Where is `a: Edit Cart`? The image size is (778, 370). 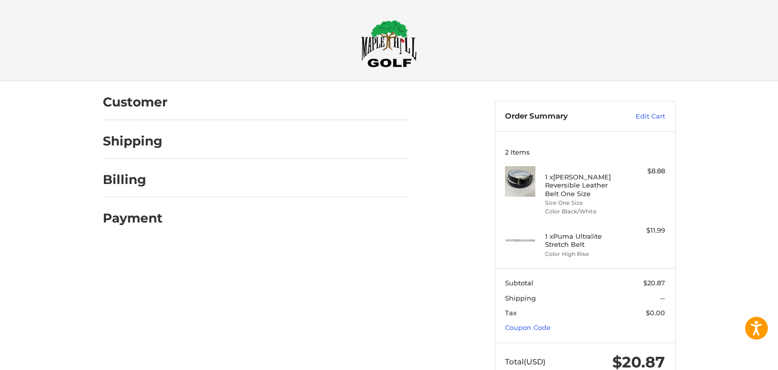
a: Edit Cart is located at coordinates (639, 116).